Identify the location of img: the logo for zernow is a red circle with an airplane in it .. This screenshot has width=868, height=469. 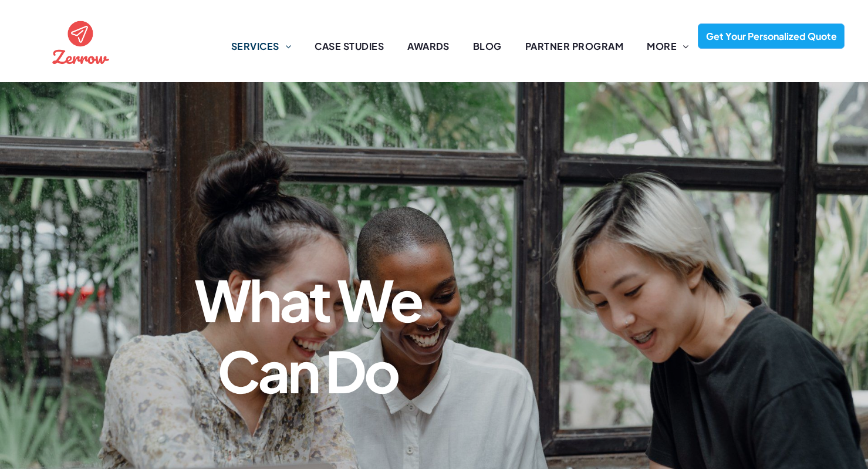
(80, 41).